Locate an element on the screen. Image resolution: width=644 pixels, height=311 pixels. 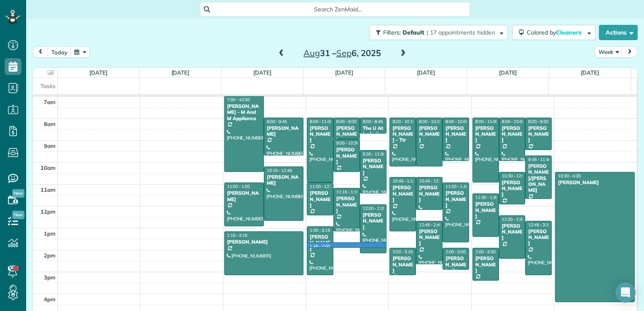
a: Filters: Default | 17 appointments hidden is located at coordinates (436, 32).